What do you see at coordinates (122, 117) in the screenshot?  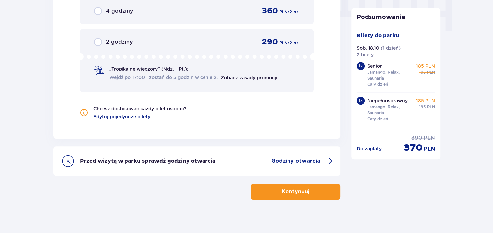 I see `span: Edytuj pojedyncze bilety` at bounding box center [122, 117].